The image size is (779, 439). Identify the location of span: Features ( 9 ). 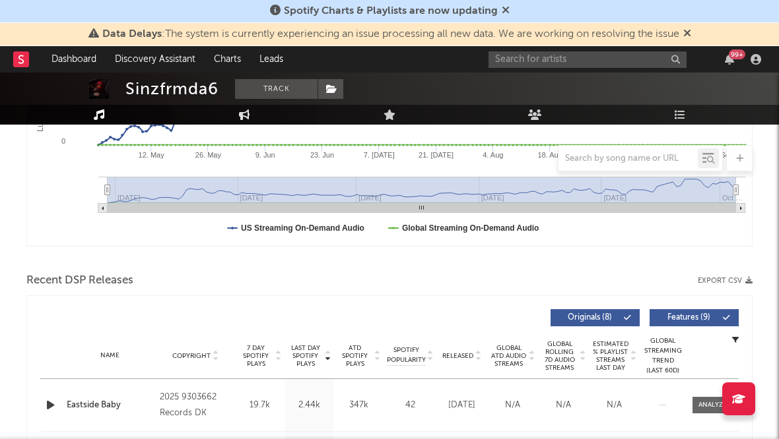
(688, 318).